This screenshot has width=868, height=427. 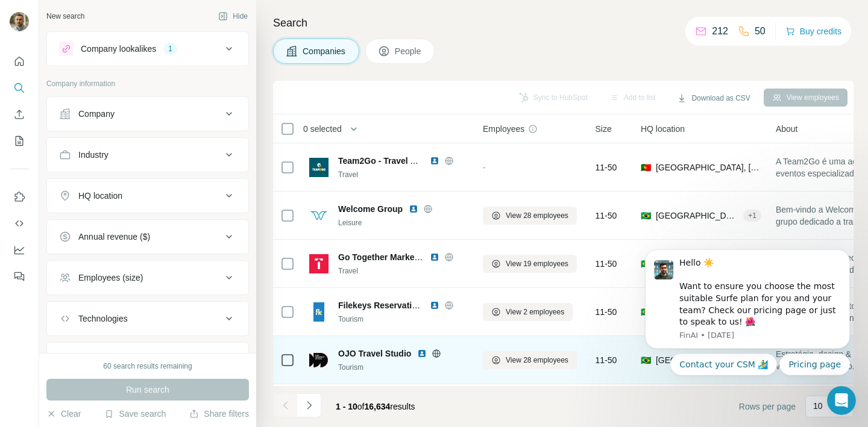 I want to click on span: 1 - 10, so click(x=347, y=406).